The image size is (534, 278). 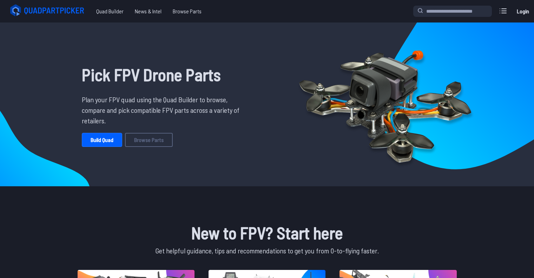 I want to click on span: News & Intel, so click(x=148, y=11).